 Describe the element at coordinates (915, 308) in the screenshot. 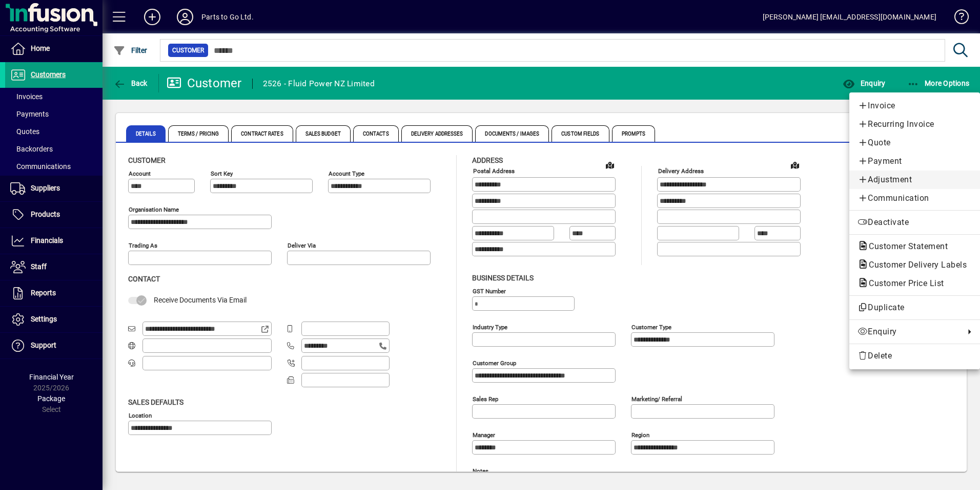

I see `span: Duplicate` at that location.